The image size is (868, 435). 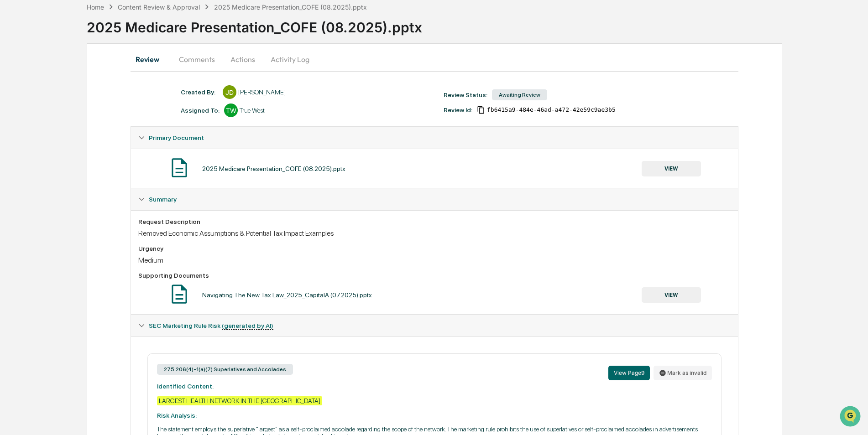 I want to click on div: Start new chat, so click(x=91, y=74).